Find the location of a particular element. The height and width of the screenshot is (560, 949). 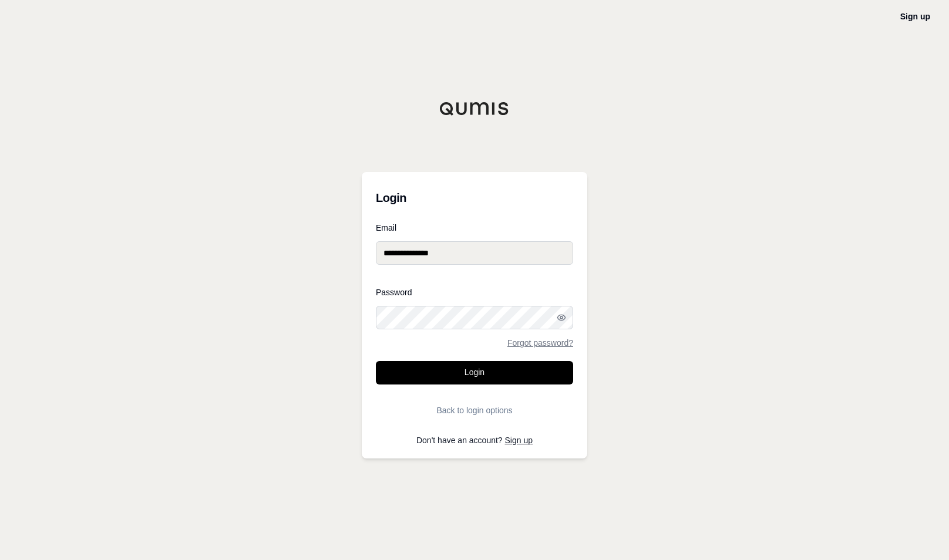

img: Qumis is located at coordinates (475, 109).